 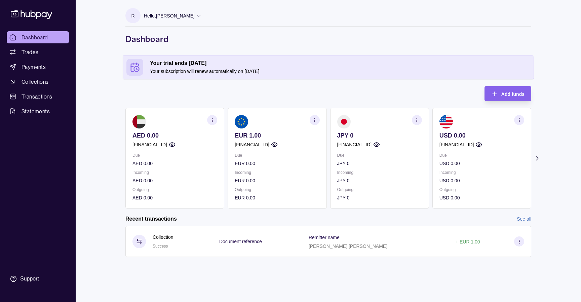 I want to click on span: Collections, so click(x=35, y=82).